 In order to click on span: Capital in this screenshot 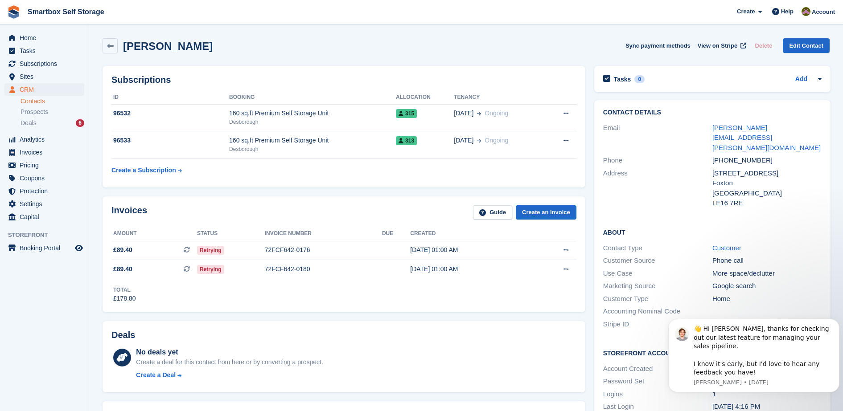, I will do `click(46, 217)`.